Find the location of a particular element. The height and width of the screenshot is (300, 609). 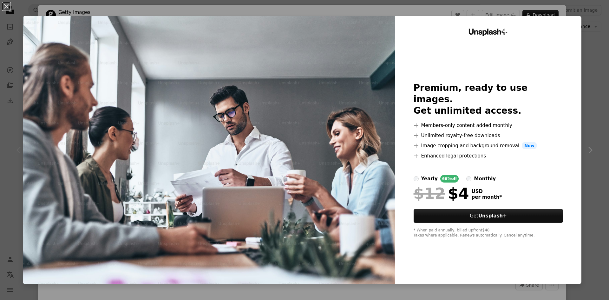

div: 66% off is located at coordinates (449, 178).